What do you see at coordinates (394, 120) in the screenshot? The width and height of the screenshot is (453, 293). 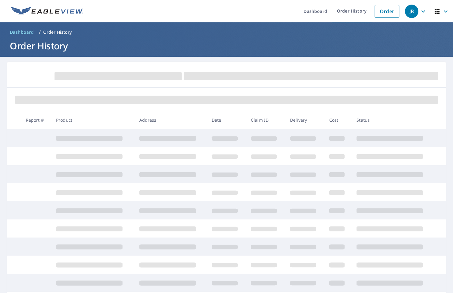 I see `th: Status` at bounding box center [394, 120].